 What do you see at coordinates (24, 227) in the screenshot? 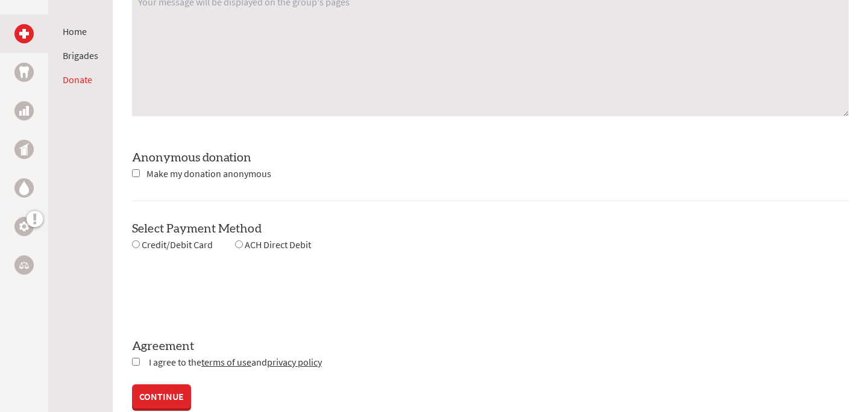
I see `a: Engineering` at bounding box center [24, 227].